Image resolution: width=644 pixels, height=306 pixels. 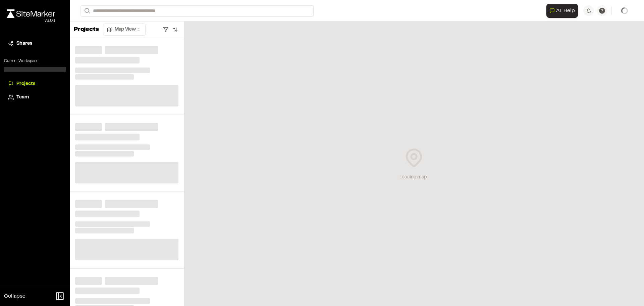 I want to click on span: Collapse, so click(x=15, y=296).